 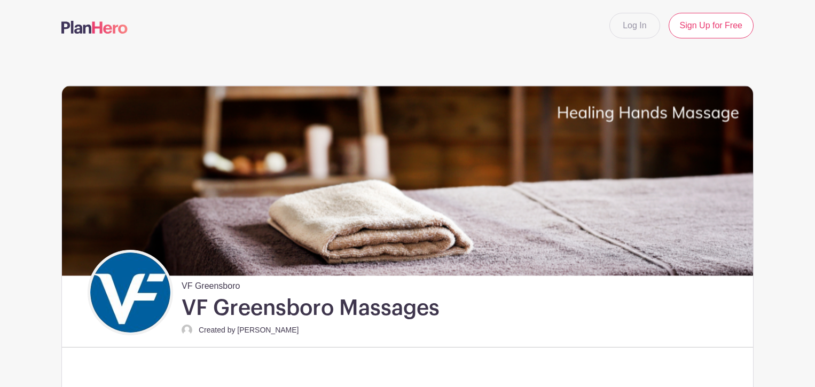 I want to click on img: logo-507f7623f17ff9eddc593b1ce0a138ce2505c220e1c5a4e2b4648c50719b7d32.svg, so click(x=95, y=27).